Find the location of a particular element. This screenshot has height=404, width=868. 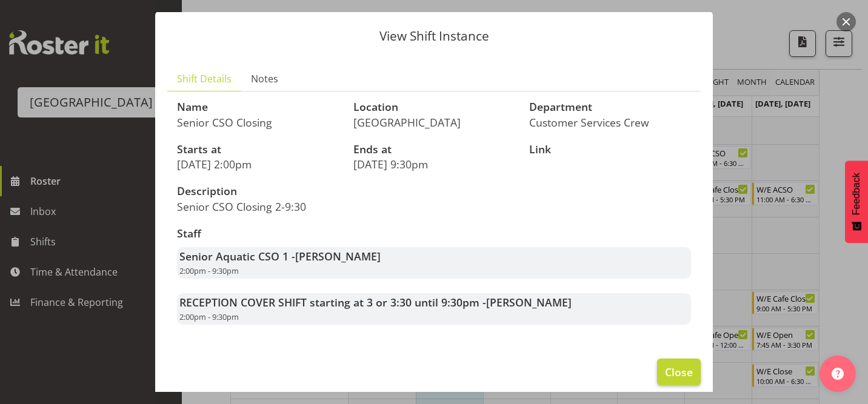

h3: Location is located at coordinates (434, 107).